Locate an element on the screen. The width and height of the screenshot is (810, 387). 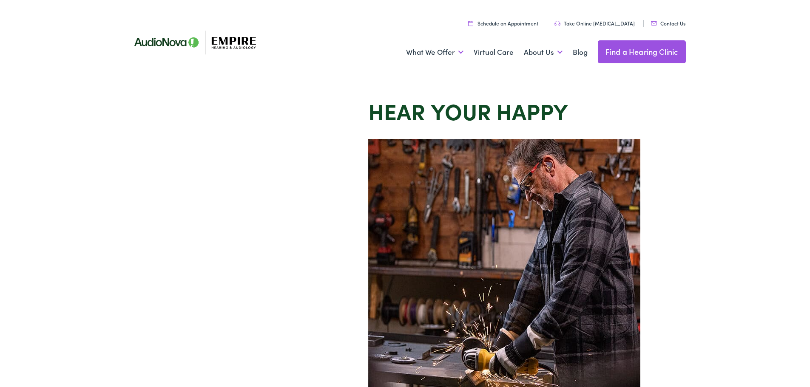
a: About Us is located at coordinates (543, 52).